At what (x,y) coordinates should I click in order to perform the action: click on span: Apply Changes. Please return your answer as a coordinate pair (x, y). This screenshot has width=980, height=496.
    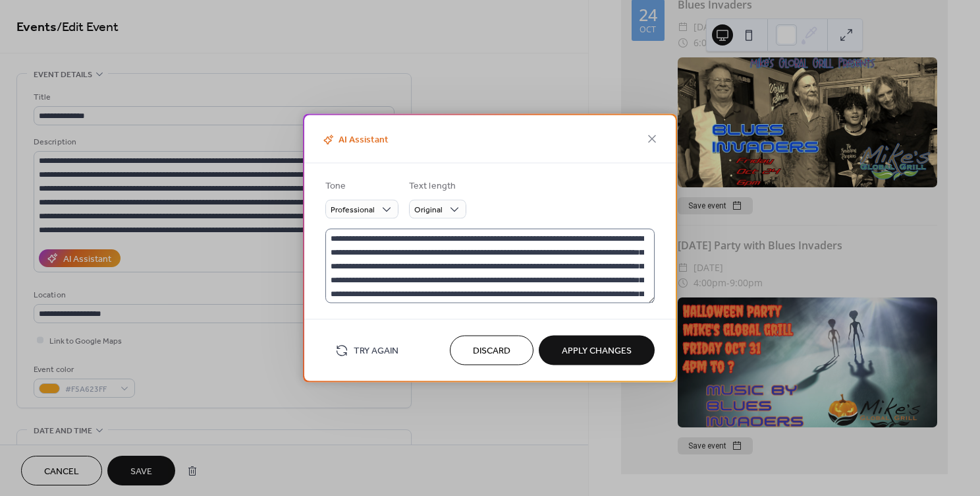
    Looking at the image, I should click on (596, 351).